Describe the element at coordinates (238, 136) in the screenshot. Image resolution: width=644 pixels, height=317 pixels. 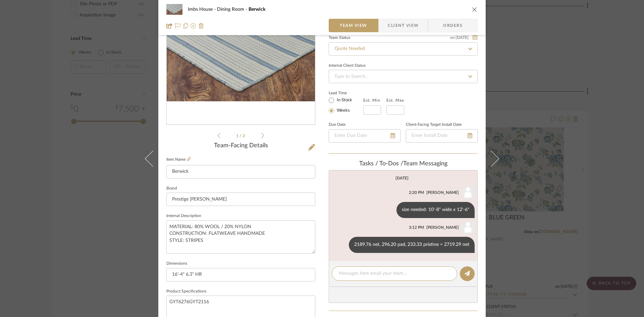
I see `span: 1` at that location.